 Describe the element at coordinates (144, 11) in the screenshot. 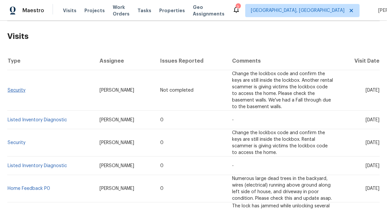

I see `span: Tasks` at that location.